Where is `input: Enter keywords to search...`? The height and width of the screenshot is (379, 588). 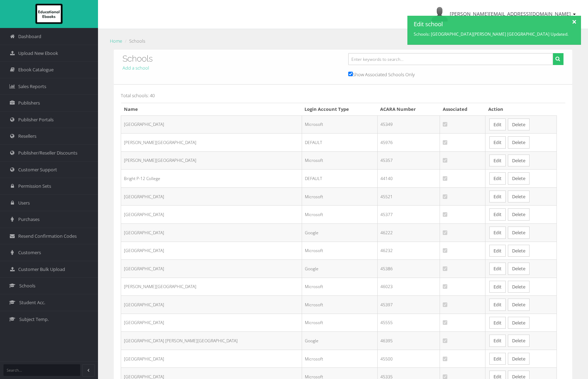
input: Enter keywords to search... is located at coordinates (450, 59).